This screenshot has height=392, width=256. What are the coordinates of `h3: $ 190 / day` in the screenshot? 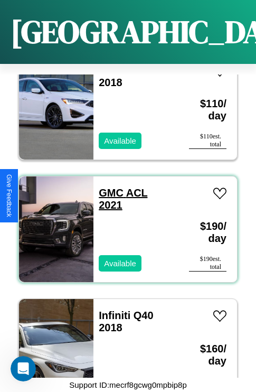 It's located at (208, 232).